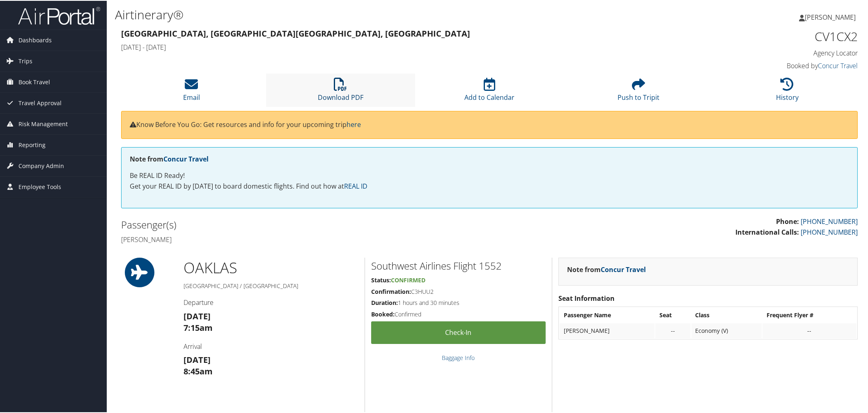  Describe the element at coordinates (771, 65) in the screenshot. I see `h4: Booked by` at that location.